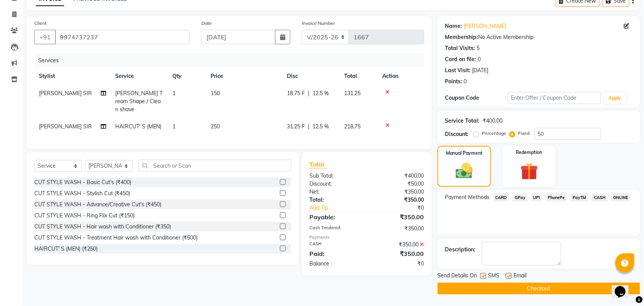  I want to click on span: 131.25, so click(352, 94).